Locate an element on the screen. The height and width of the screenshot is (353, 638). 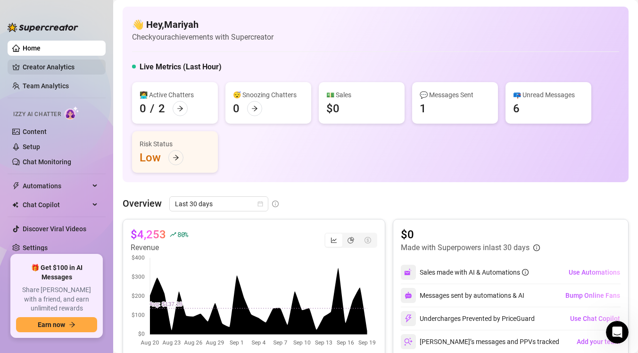
div: $0 is located at coordinates (333, 108).